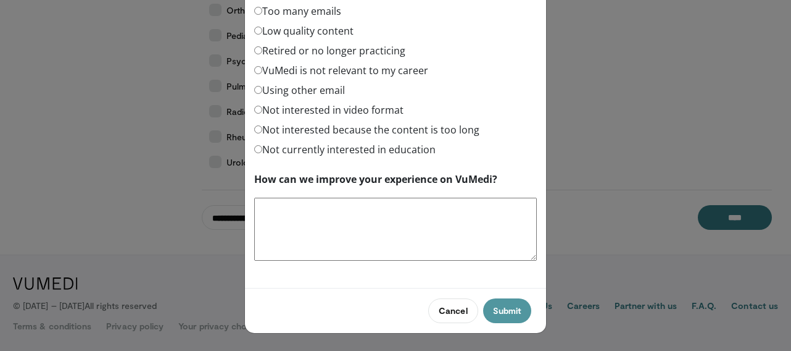 The height and width of the screenshot is (351, 791). I want to click on button: Cancel, so click(453, 310).